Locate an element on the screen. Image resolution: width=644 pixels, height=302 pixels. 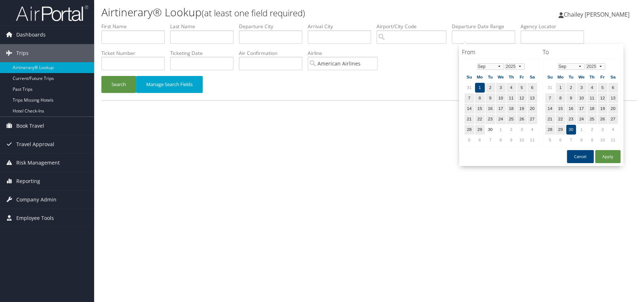
span: Employee Tools is located at coordinates (35, 218).